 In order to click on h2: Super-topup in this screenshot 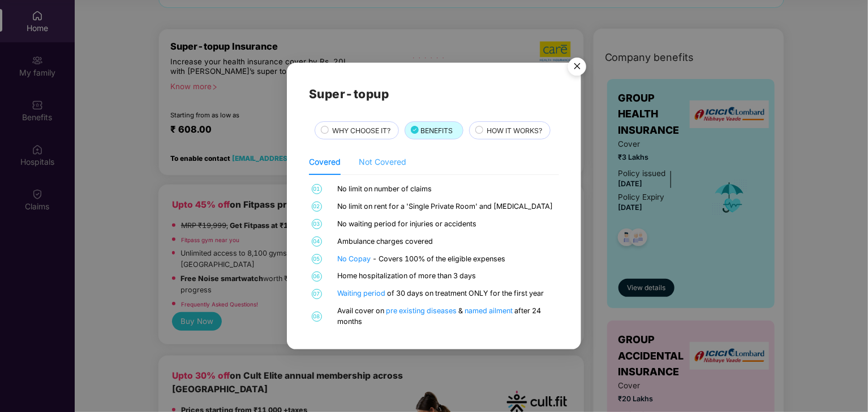, I will do `click(434, 94)`.